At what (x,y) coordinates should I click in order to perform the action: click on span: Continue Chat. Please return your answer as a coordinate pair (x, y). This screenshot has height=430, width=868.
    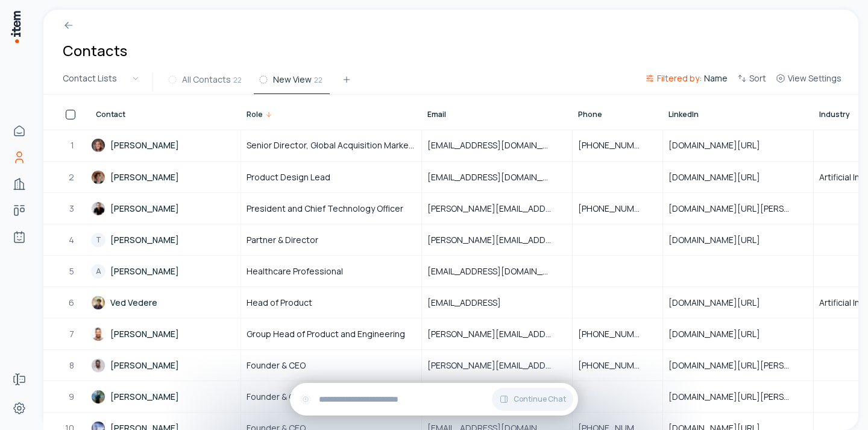
    Looking at the image, I should click on (539, 399).